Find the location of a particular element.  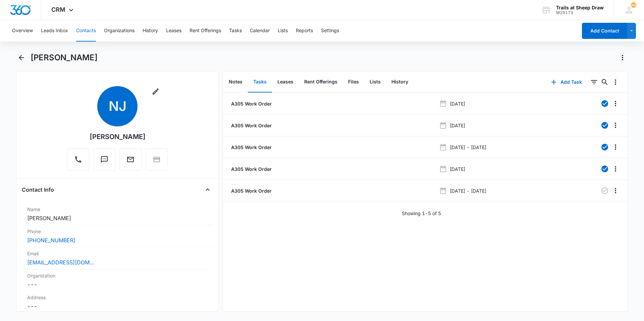

div: account id is located at coordinates (580, 13).